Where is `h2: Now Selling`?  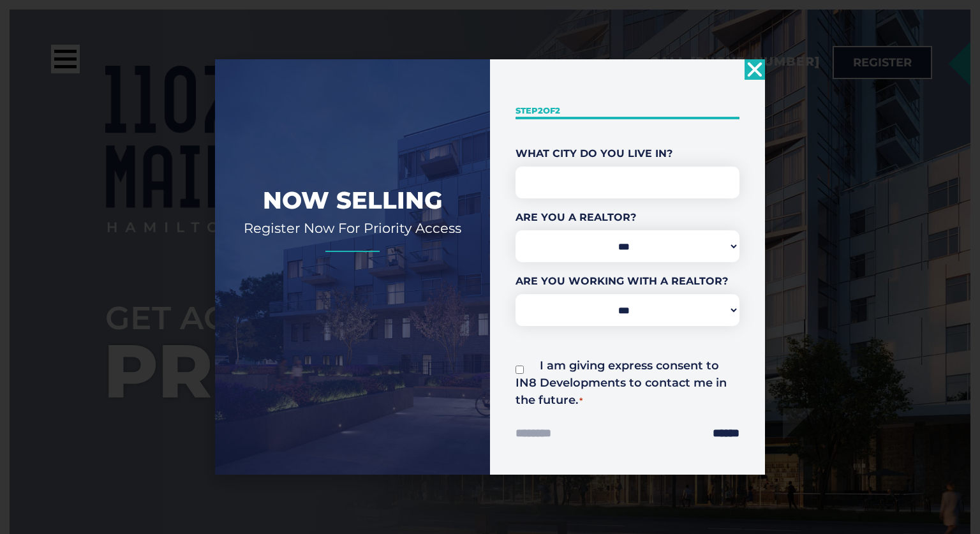
h2: Now Selling is located at coordinates (352, 200).